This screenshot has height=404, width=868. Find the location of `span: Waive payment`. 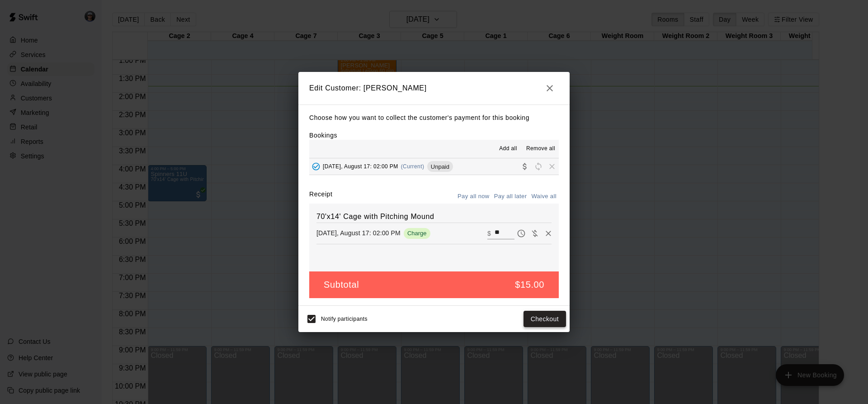

span: Waive payment is located at coordinates (535, 232).